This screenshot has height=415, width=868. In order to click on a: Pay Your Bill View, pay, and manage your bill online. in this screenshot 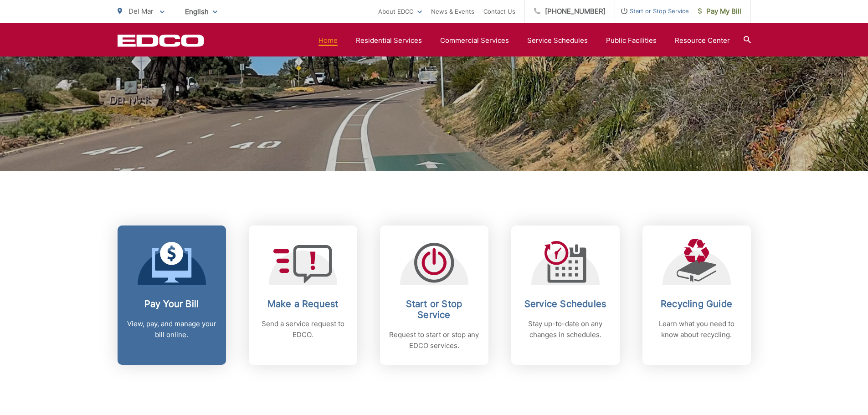, I will do `click(172, 295)`.